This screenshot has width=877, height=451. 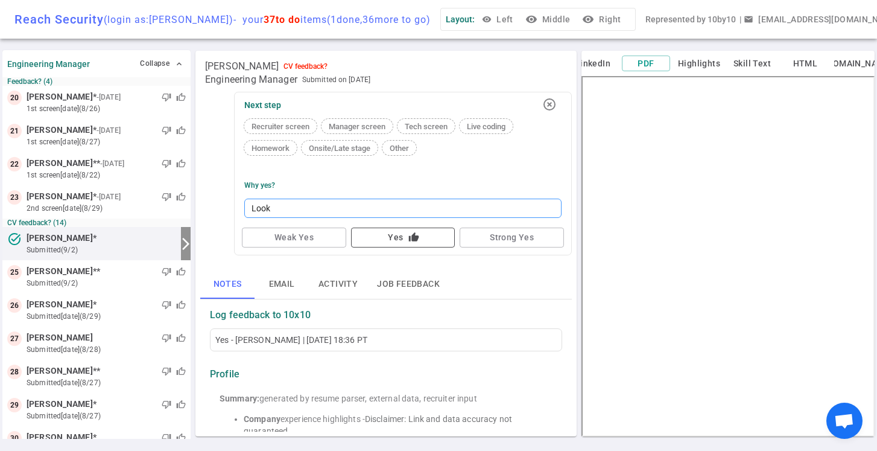 What do you see at coordinates (340, 148) in the screenshot?
I see `span: Onsite/Late stage` at bounding box center [340, 148].